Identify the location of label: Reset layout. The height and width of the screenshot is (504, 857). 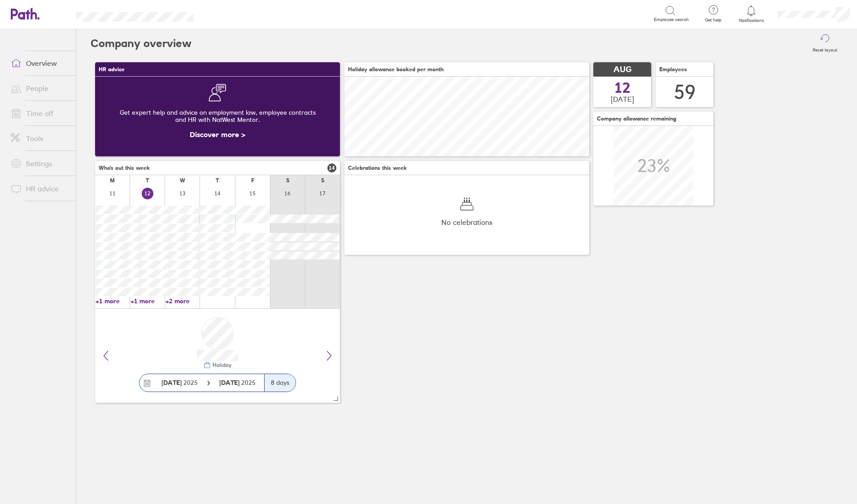
(824, 49).